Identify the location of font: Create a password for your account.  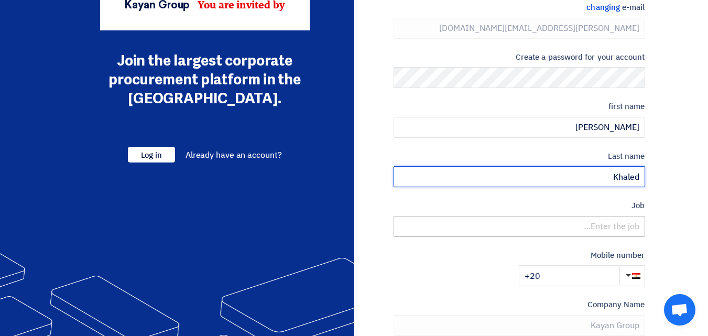
(580, 57).